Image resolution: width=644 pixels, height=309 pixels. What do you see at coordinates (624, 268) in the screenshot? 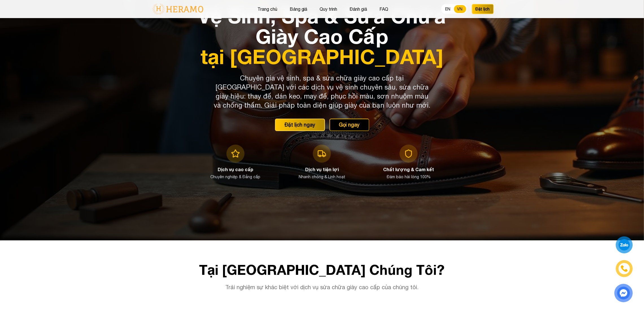
I see `img: phone-icon` at bounding box center [624, 268].